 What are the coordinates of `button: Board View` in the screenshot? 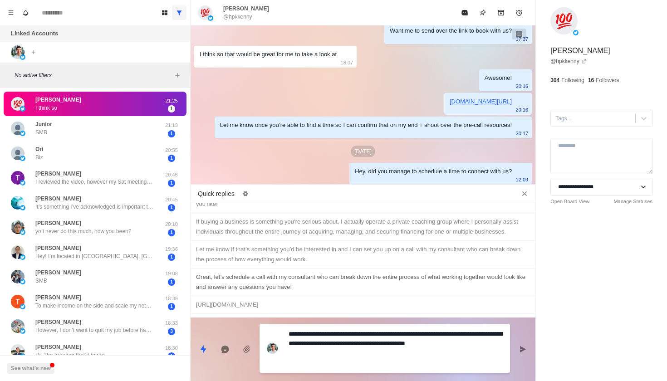 It's located at (165, 13).